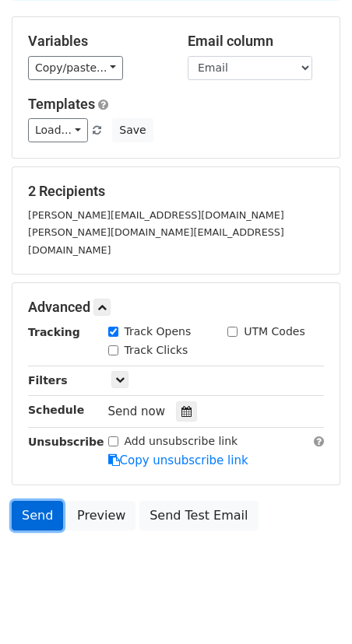 The height and width of the screenshot is (644, 352). What do you see at coordinates (66, 442) in the screenshot?
I see `strong: Unsubscribe` at bounding box center [66, 442].